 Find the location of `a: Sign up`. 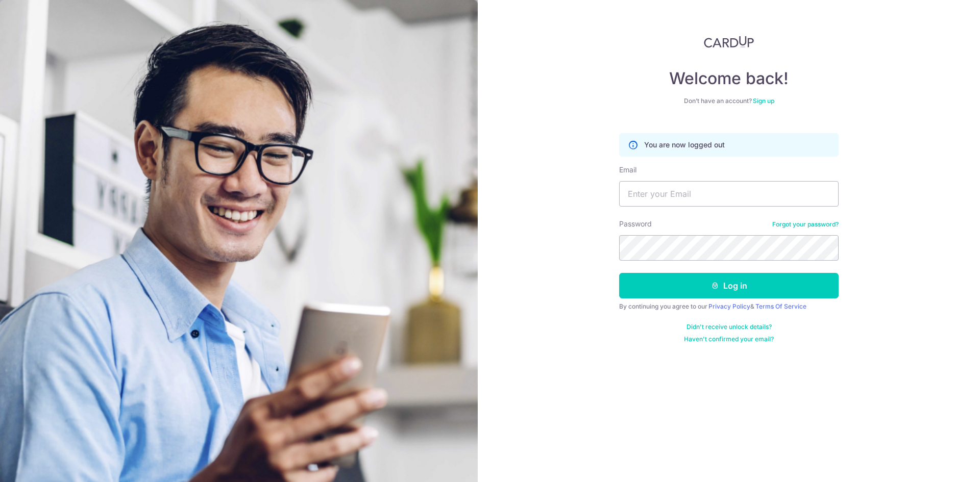

a: Sign up is located at coordinates (763, 101).